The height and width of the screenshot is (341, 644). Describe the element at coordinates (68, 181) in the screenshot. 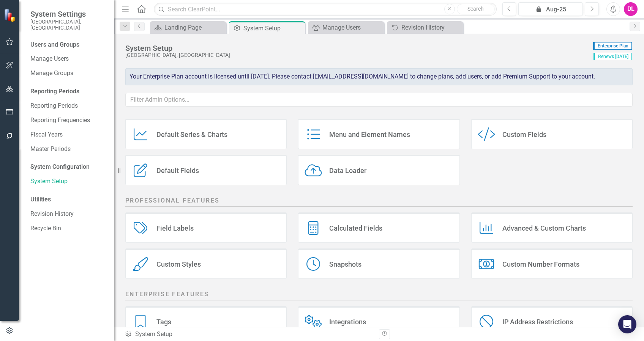

I see `a: System Setup` at that location.